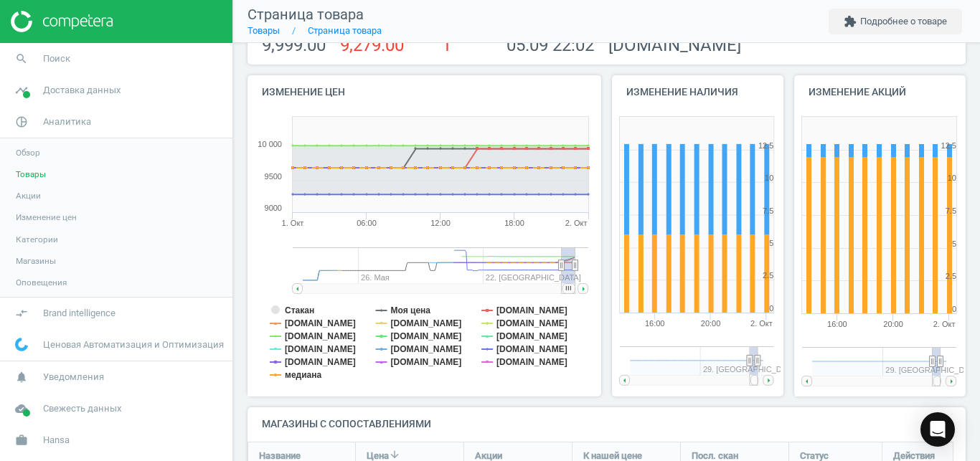  What do you see at coordinates (22, 440) in the screenshot?
I see `i: work` at bounding box center [22, 440].